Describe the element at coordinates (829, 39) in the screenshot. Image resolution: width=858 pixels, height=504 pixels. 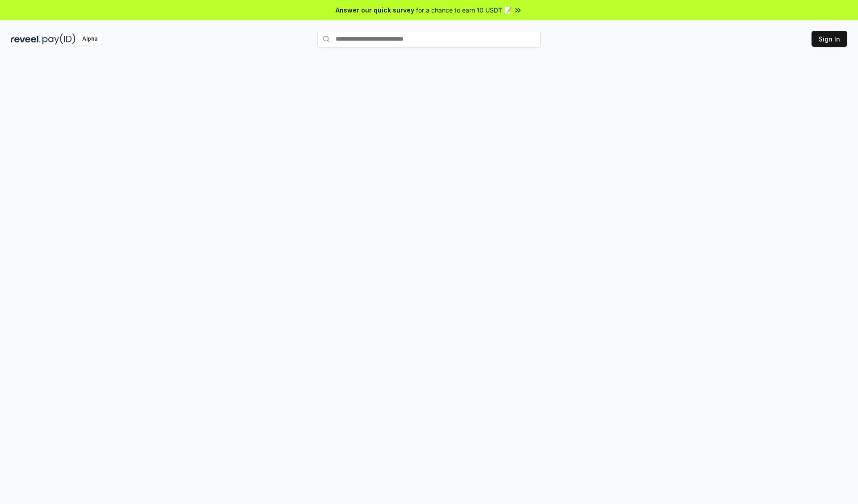
I see `button: Sign In` at that location.